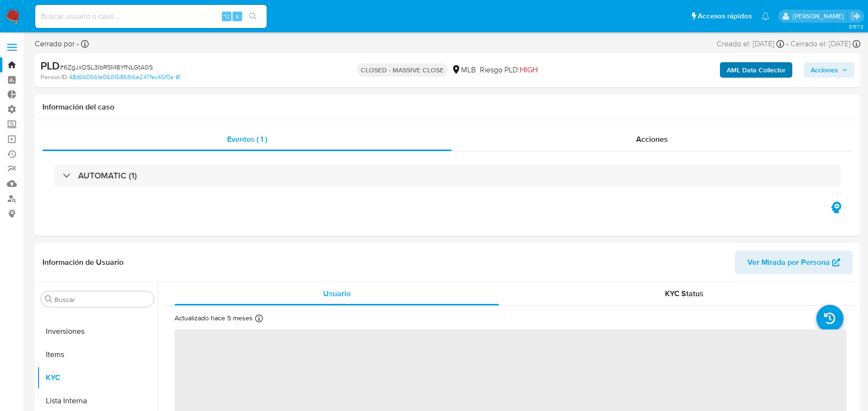 The width and height of the screenshot is (868, 411). What do you see at coordinates (124, 77) in the screenshot?
I see `a: 48d6b066fe0601686fb6e247fec45f0a` at bounding box center [124, 77].